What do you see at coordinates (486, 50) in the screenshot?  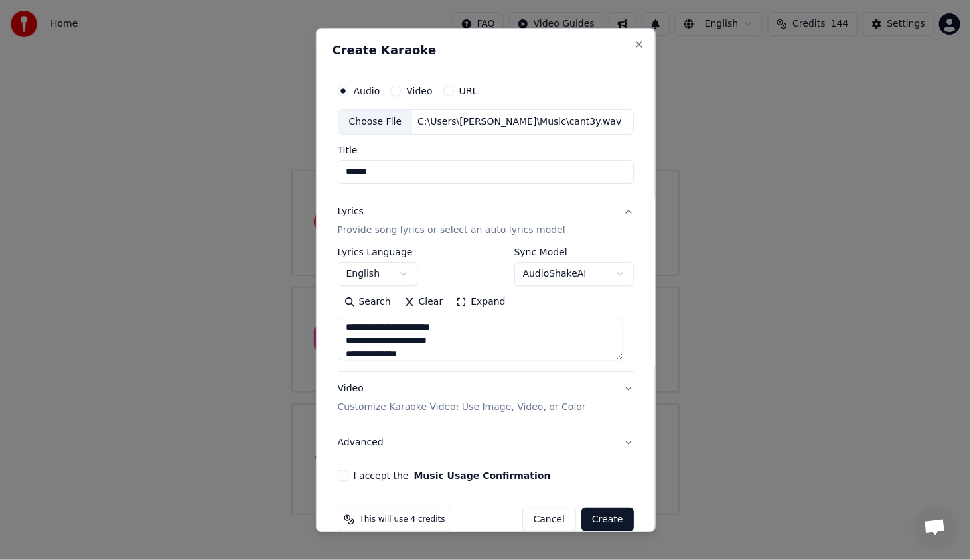 I see `h2: Create Karaoke` at bounding box center [486, 50].